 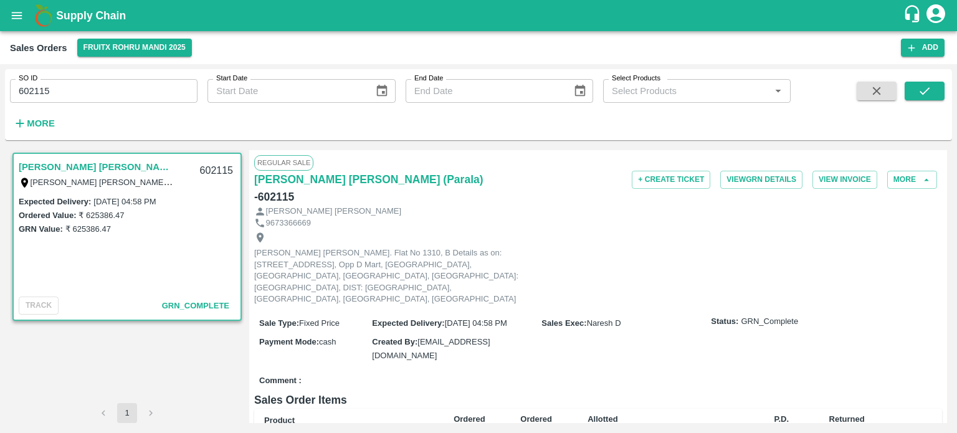 What do you see at coordinates (636, 78) in the screenshot?
I see `label: Select Products` at bounding box center [636, 78].